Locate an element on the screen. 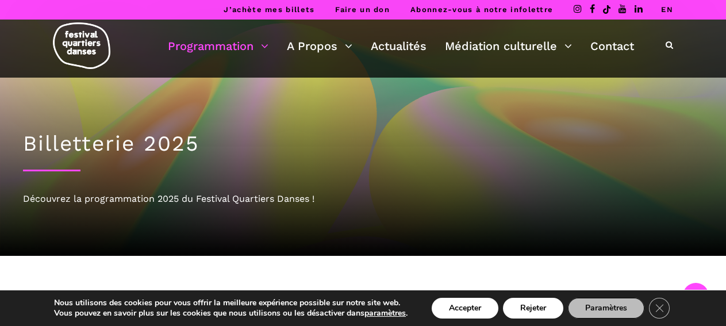 The width and height of the screenshot is (726, 326). p: Nous utilisons des cookies pour vous offrir la meilleure expérience possible sur notre site web. is located at coordinates (231, 303).